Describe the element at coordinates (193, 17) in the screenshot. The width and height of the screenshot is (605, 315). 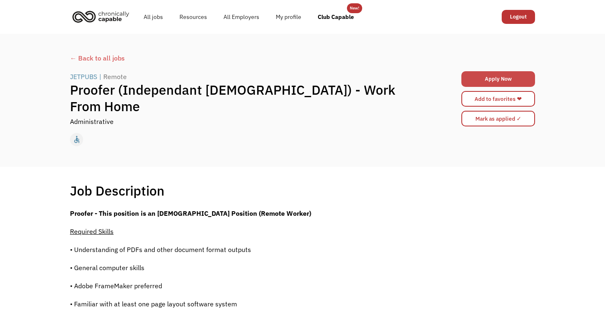
I see `a: Resources` at that location.